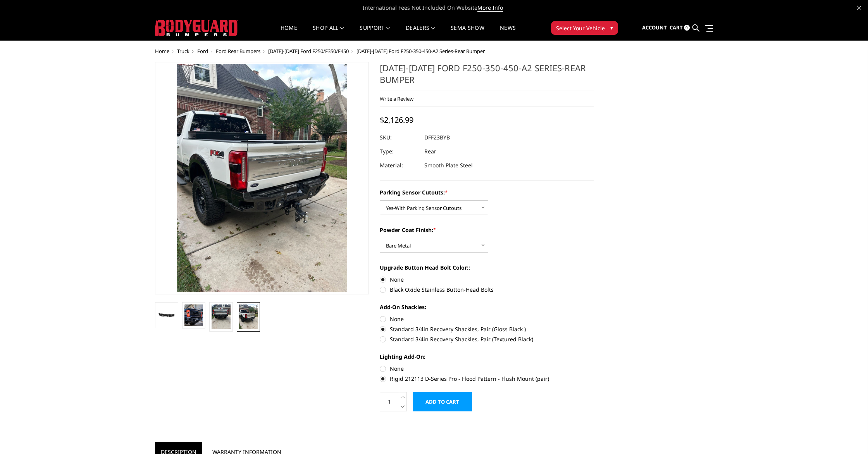 The image size is (868, 454). I want to click on span: $2,126.99, so click(396, 119).